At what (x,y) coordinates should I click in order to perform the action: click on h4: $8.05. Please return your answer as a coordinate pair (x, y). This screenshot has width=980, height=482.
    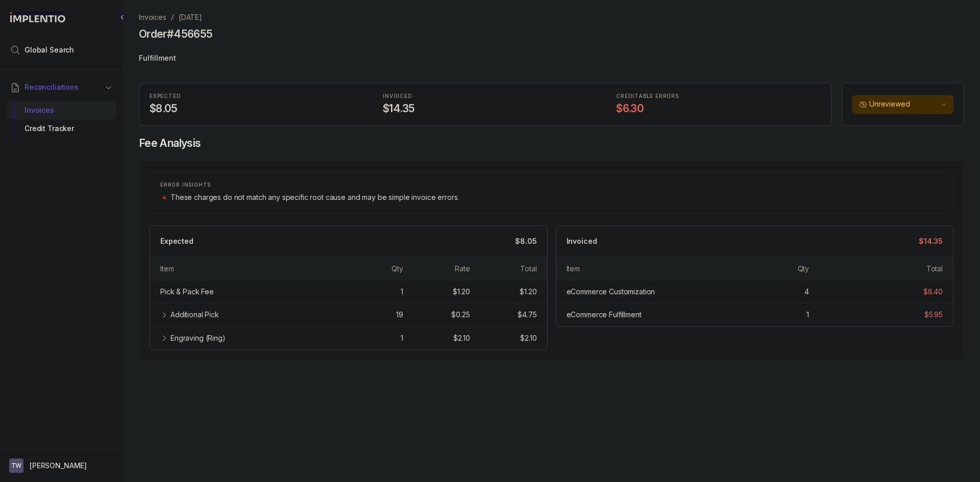
    Looking at the image, I should click on (252, 109).